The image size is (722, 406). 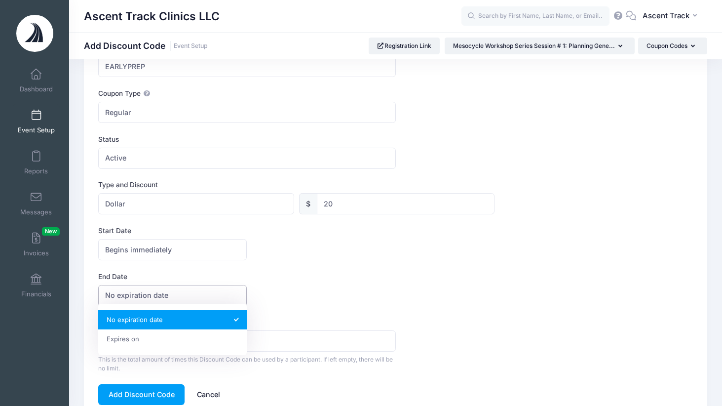 I want to click on a: Dashboard, so click(x=36, y=80).